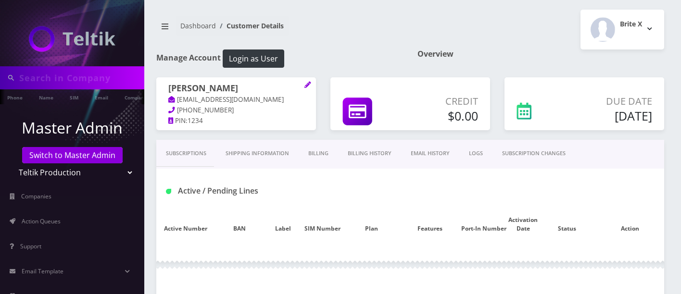 Image resolution: width=681 pixels, height=294 pixels. I want to click on span: Companies, so click(36, 196).